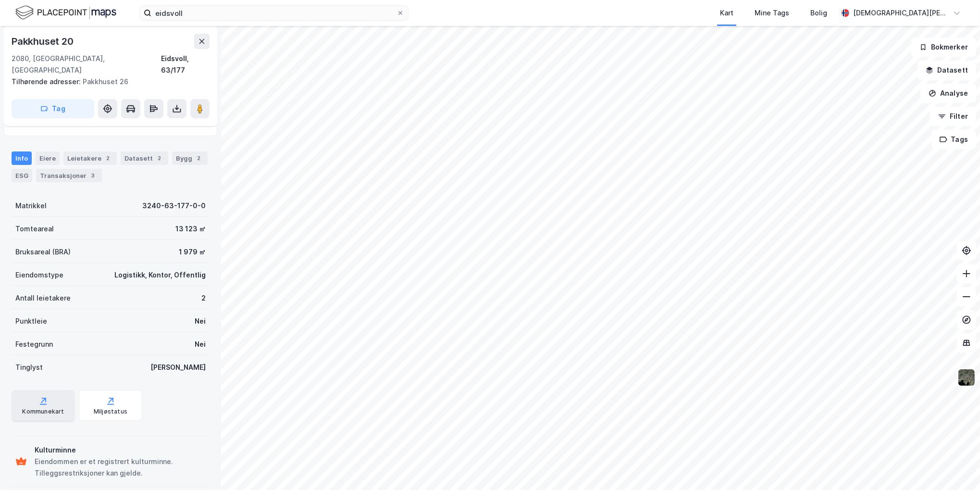 This screenshot has width=980, height=490. Describe the element at coordinates (192, 252) in the screenshot. I see `div: 1 979 ㎡` at that location.